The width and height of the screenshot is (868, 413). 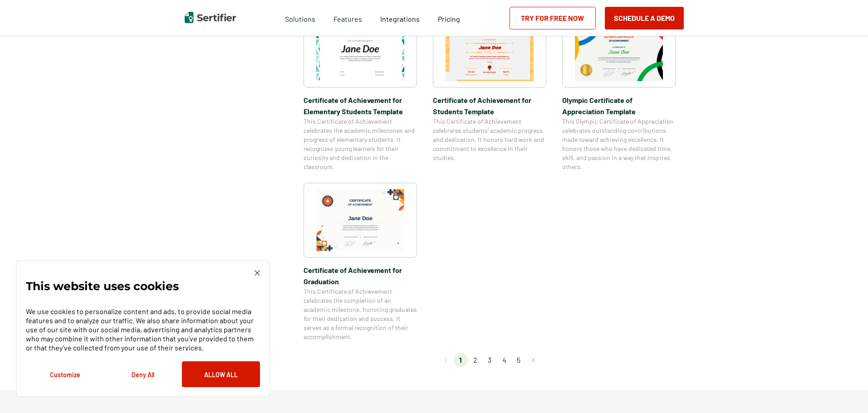 I want to click on span: Integrations, so click(x=399, y=18).